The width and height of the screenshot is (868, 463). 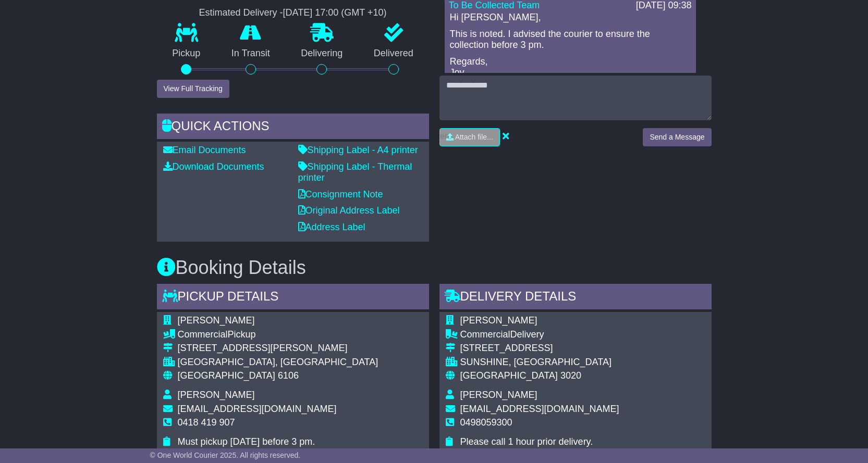 I want to click on a: Consignment Note, so click(x=340, y=194).